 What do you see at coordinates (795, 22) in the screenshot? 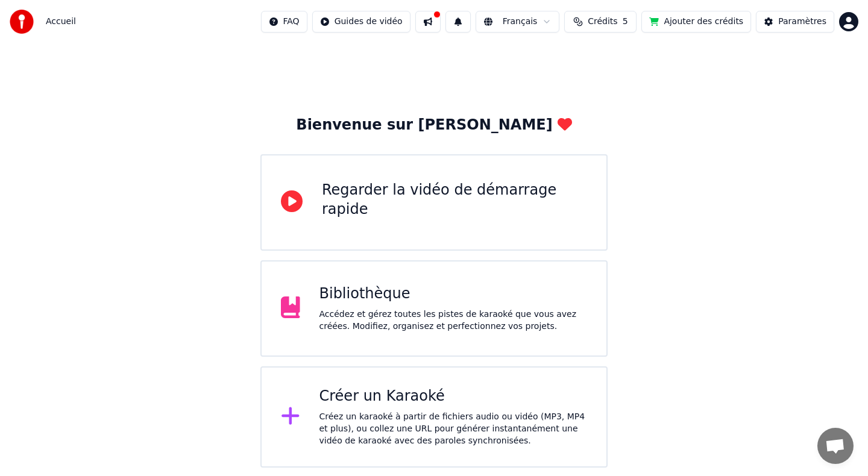
I see `button: Paramètres` at bounding box center [795, 22].